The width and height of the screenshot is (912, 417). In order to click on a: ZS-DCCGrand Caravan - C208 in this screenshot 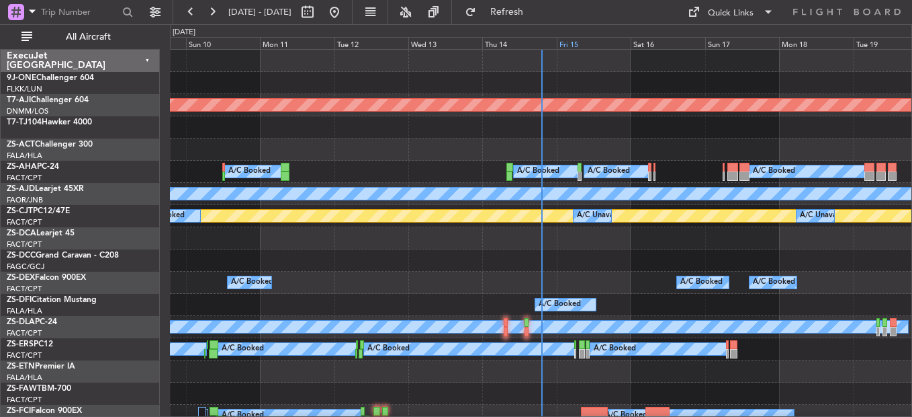, I will do `click(62, 255)`.